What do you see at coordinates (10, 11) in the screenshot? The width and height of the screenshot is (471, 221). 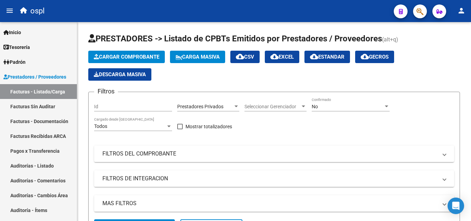 I see `mat-icon: menu` at bounding box center [10, 11].